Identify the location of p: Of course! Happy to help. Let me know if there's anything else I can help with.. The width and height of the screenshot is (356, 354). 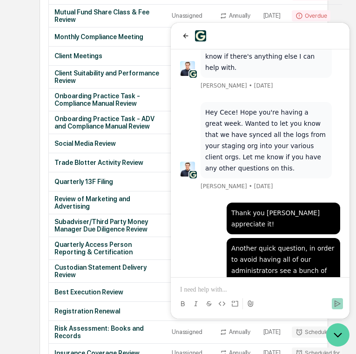
(95, 34).